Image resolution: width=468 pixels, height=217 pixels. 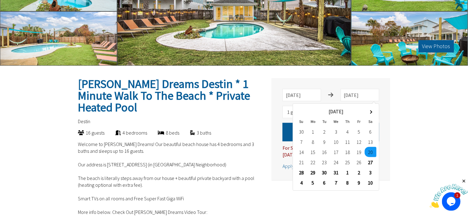 What do you see at coordinates (336, 162) in the screenshot?
I see `td: 24` at bounding box center [336, 162].